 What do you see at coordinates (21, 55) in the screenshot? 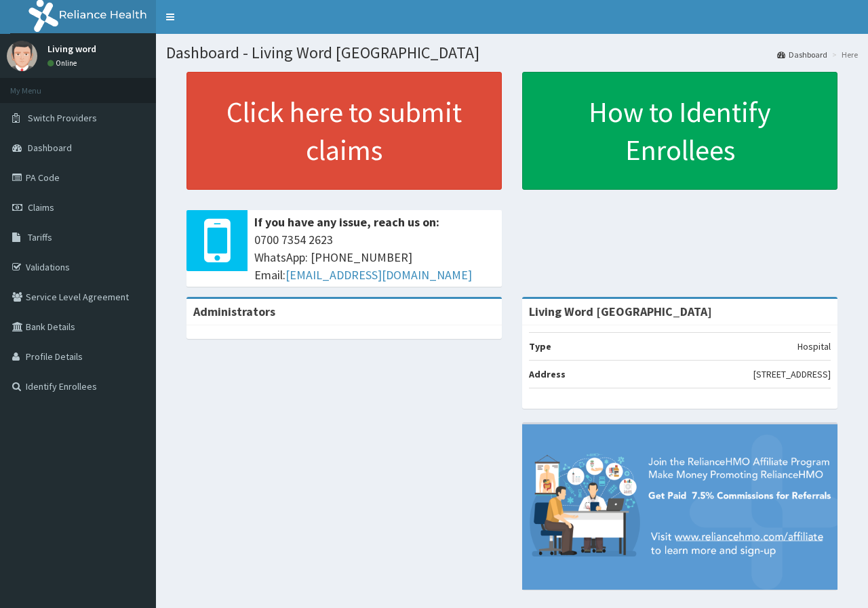
I see `img: User Image` at bounding box center [21, 55].